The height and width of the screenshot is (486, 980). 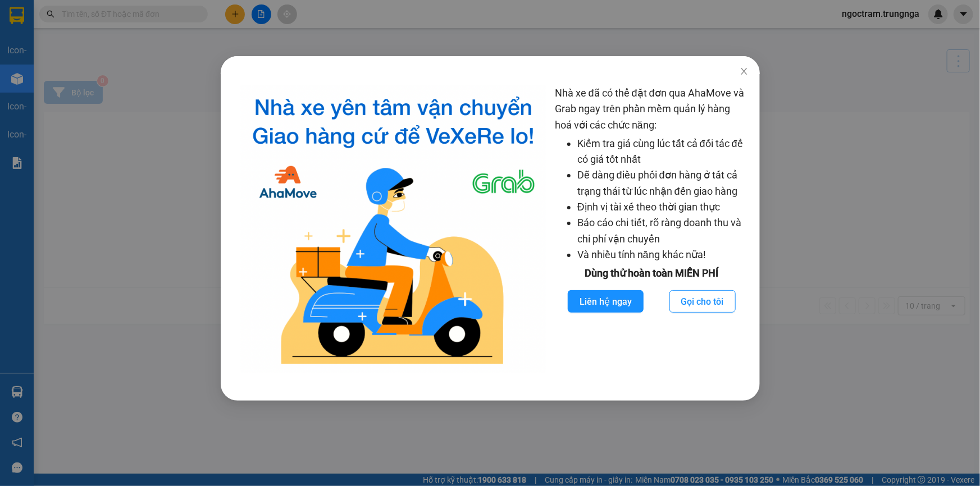 I want to click on div: Nhà xe đã có thể đặt đơn qua AhaMove và Grab ngay trên phần mềm quản lý hàng hoá với các chức năng:, so click(x=651, y=229).